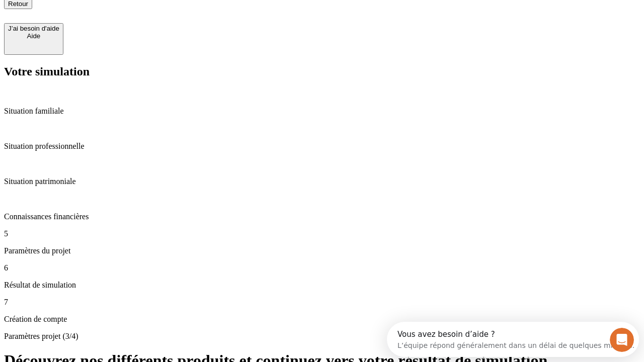 This screenshot has height=362, width=644. I want to click on div: Ouvrir le Messenger Intercom, so click(140, 18).